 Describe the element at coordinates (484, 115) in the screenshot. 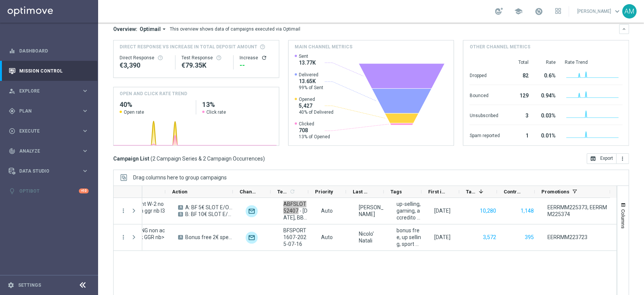

I see `div: Unsubscribed` at that location.